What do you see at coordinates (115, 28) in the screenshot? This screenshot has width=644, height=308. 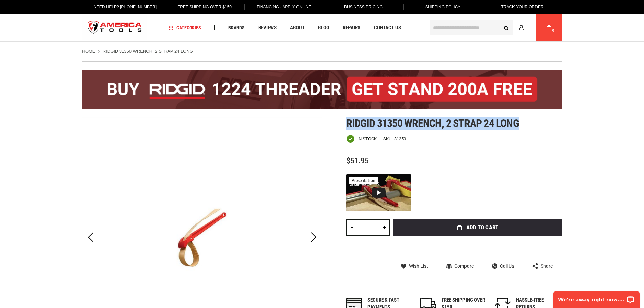 I see `a: store logo` at bounding box center [115, 28].